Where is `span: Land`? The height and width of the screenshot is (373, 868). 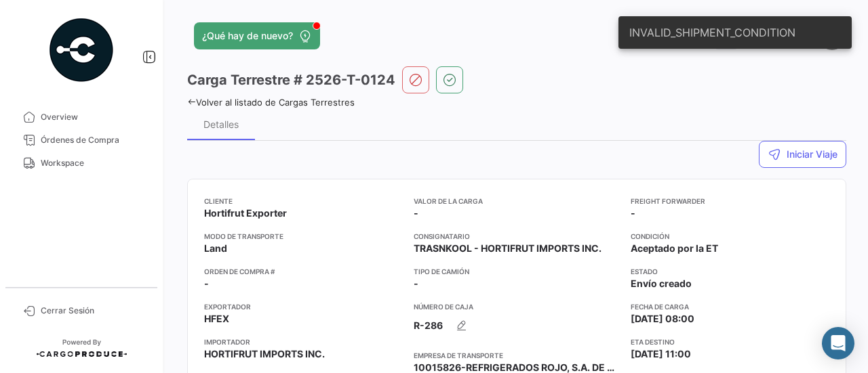 span: Land is located at coordinates (216, 248).